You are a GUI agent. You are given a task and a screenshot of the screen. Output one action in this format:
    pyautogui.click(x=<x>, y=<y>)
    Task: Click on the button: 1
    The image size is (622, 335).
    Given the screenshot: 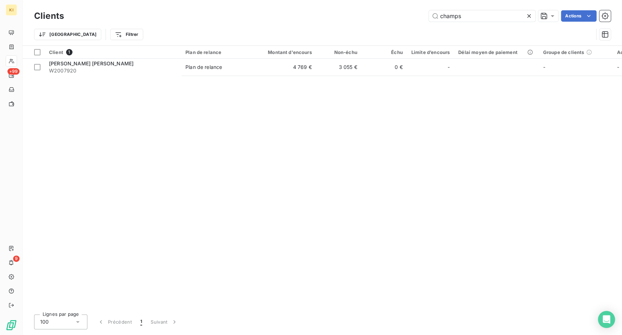 What is the action you would take?
    pyautogui.click(x=141, y=322)
    